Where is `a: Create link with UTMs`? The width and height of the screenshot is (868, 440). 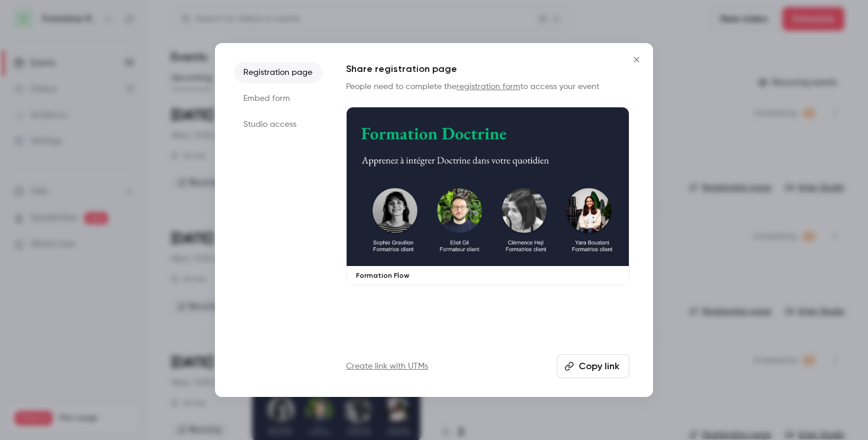 a: Create link with UTMs is located at coordinates (387, 366).